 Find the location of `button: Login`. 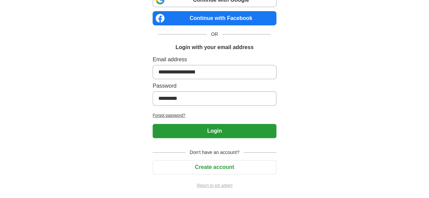

button: Login is located at coordinates (214, 131).